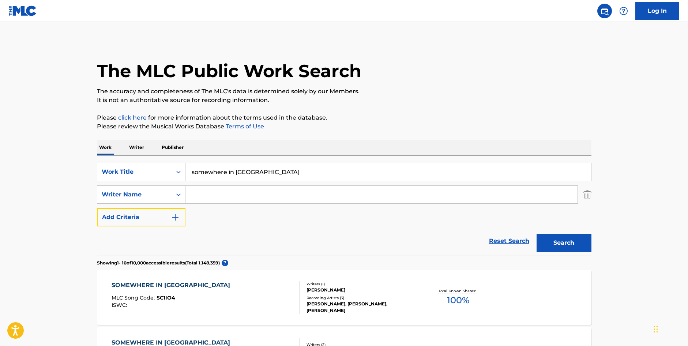 The height and width of the screenshot is (346, 688). What do you see at coordinates (362, 284) in the screenshot?
I see `div: Writers ( 1 )` at bounding box center [362, 284].